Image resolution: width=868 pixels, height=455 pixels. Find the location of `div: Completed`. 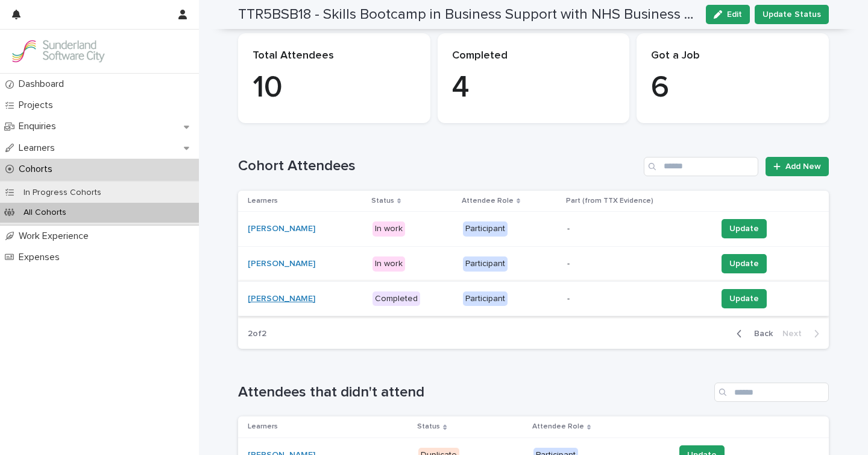

div: Completed is located at coordinates (396, 298).